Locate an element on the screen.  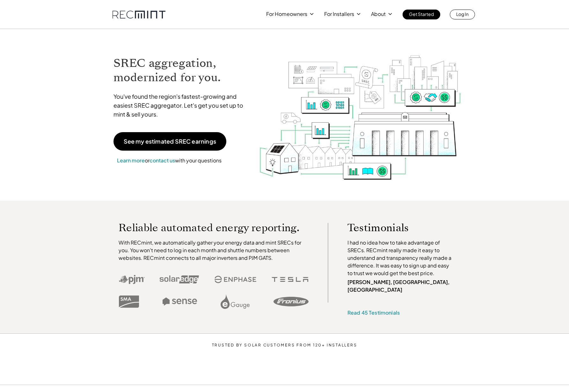
img: RECmint value cycle is located at coordinates (360, 109).